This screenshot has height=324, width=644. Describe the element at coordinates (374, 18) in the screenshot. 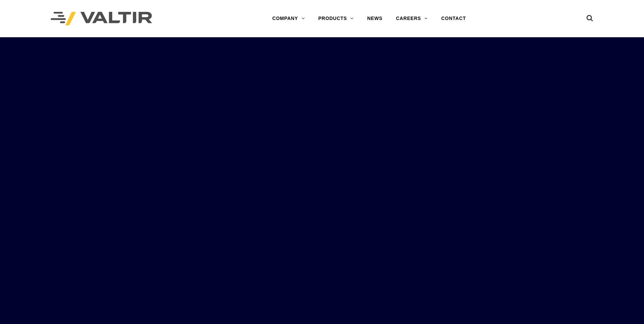

I see `a: NEWS` at that location.